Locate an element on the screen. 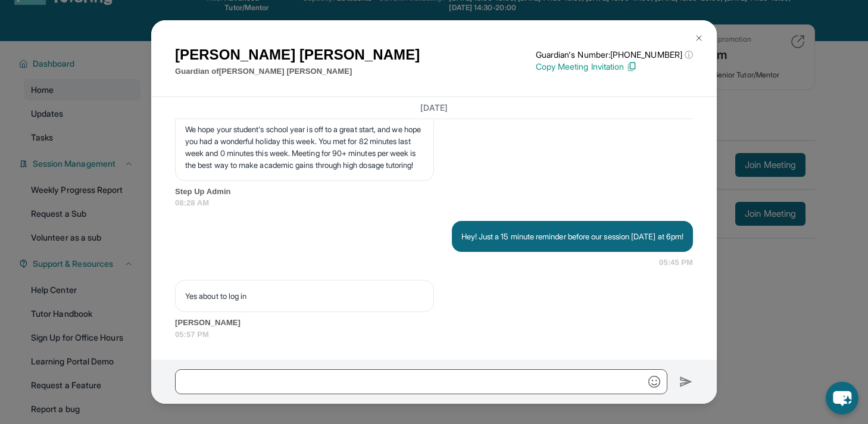 This screenshot has width=868, height=424. img: Copy Icon is located at coordinates (632, 67).